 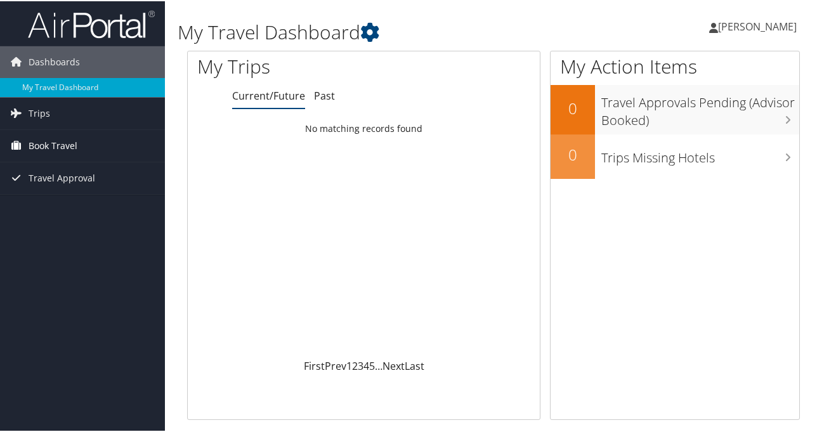 I want to click on span: Dashboards, so click(x=54, y=61).